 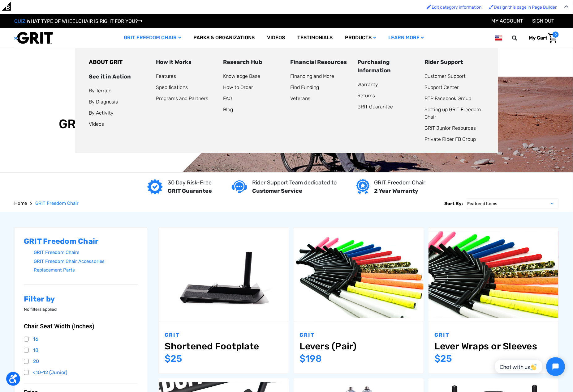 I want to click on a: Sign out, so click(x=543, y=21).